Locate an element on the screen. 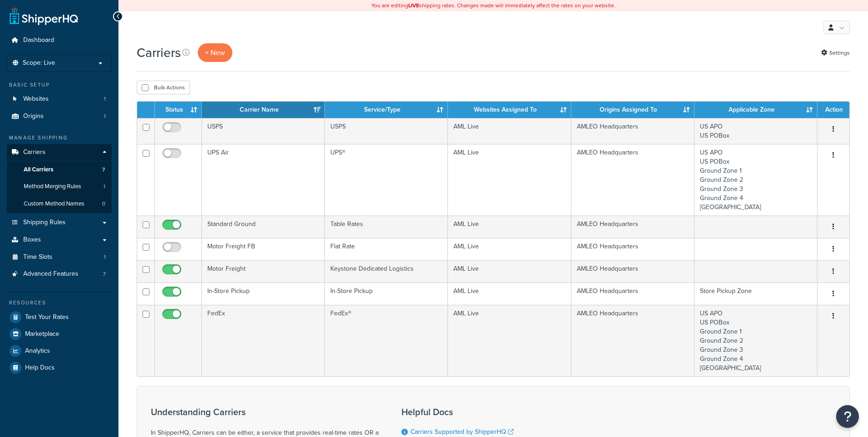  li: Boxes is located at coordinates (59, 239).